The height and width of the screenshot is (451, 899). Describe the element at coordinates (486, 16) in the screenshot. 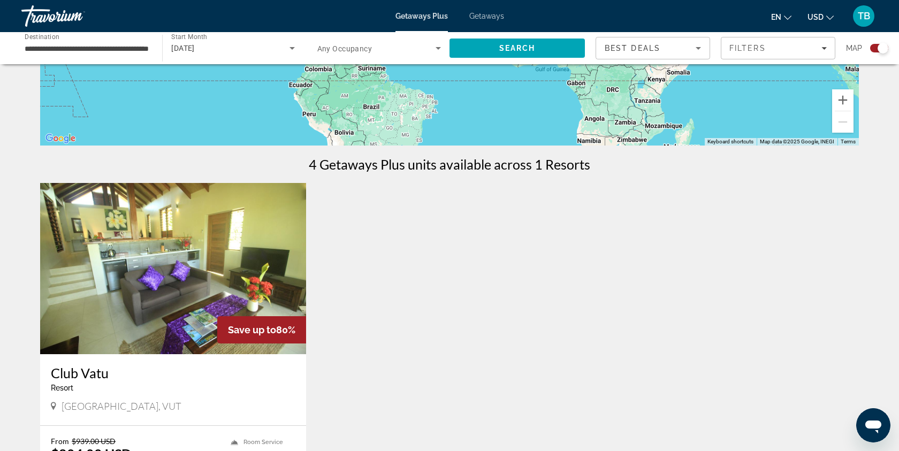

I see `span: Getaways` at that location.